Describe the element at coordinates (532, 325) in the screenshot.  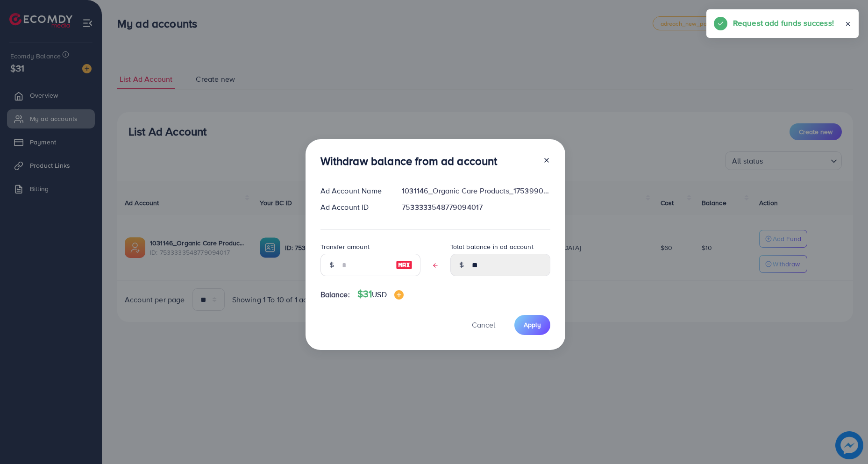
I see `button: Apply` at that location.